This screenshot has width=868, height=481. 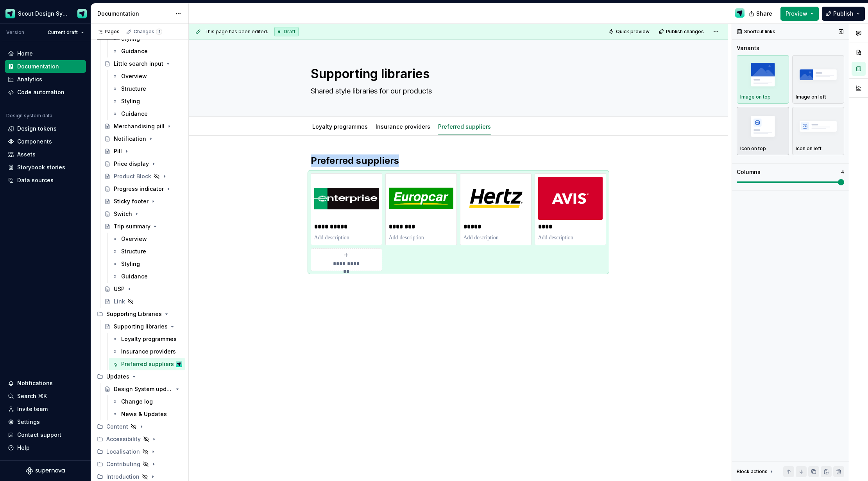 What do you see at coordinates (35, 180) in the screenshot?
I see `div: Data sources` at bounding box center [35, 180].